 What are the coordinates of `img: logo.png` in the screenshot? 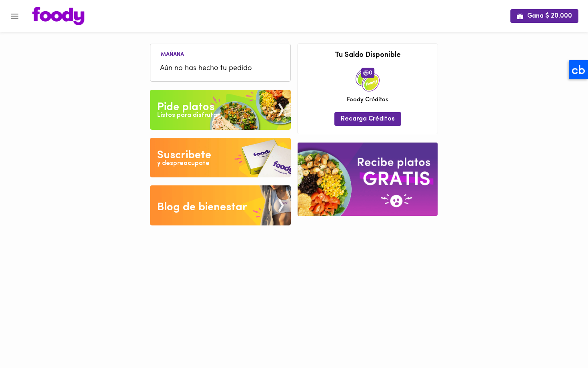 It's located at (58, 16).